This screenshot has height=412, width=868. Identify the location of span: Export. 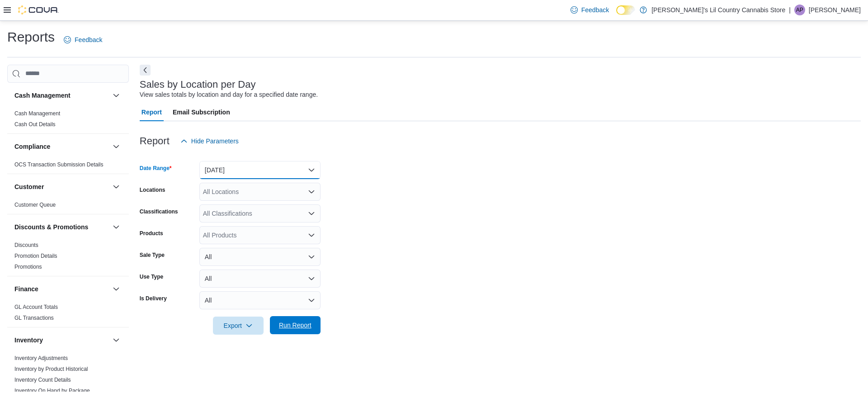
(239, 326).